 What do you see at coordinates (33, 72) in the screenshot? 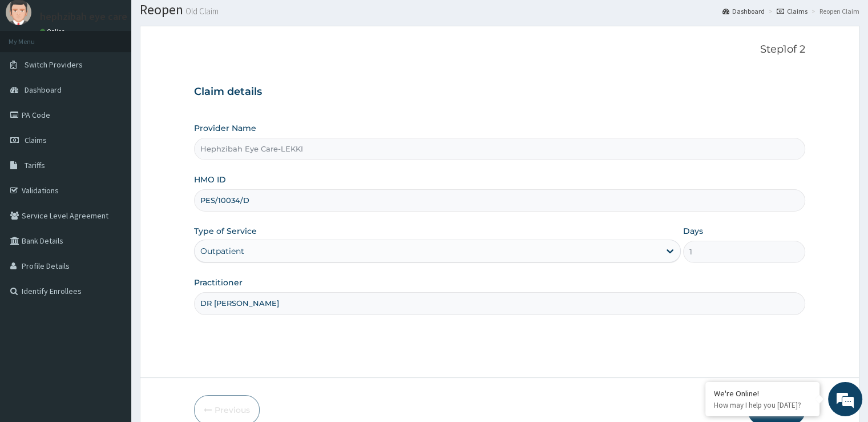
I see `img: d_794563401_company_1708531726252_794563401` at bounding box center [33, 72].